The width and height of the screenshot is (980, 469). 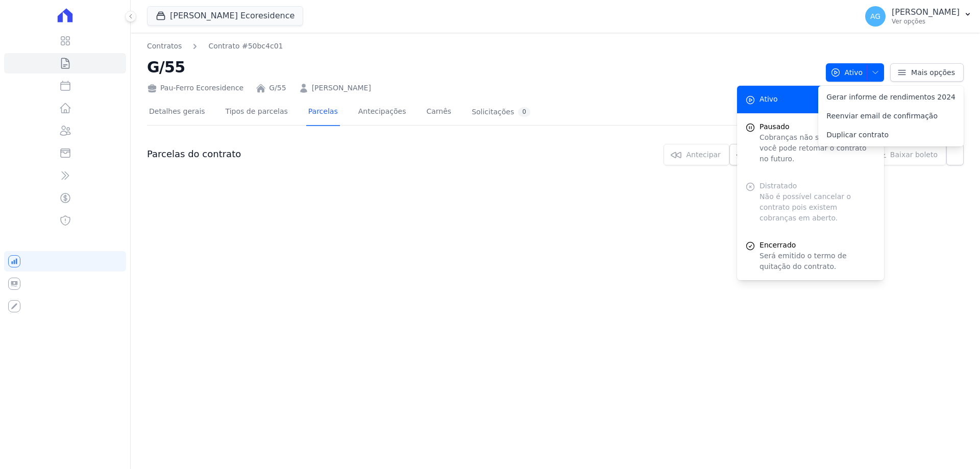 What do you see at coordinates (818, 148) in the screenshot?
I see `p: Cobranças não serão geradas e você pode retomar o contrato no futuro.` at bounding box center [818, 148].